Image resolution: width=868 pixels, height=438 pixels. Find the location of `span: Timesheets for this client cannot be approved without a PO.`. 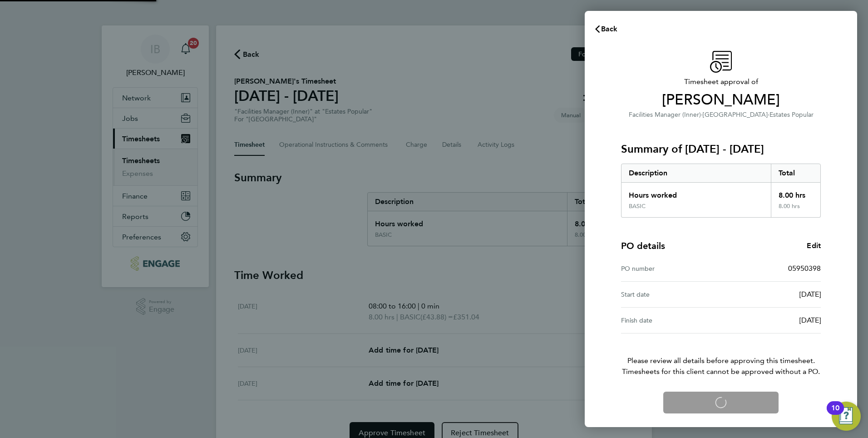

span: Timesheets for this client cannot be approved without a PO. is located at coordinates (721, 372).